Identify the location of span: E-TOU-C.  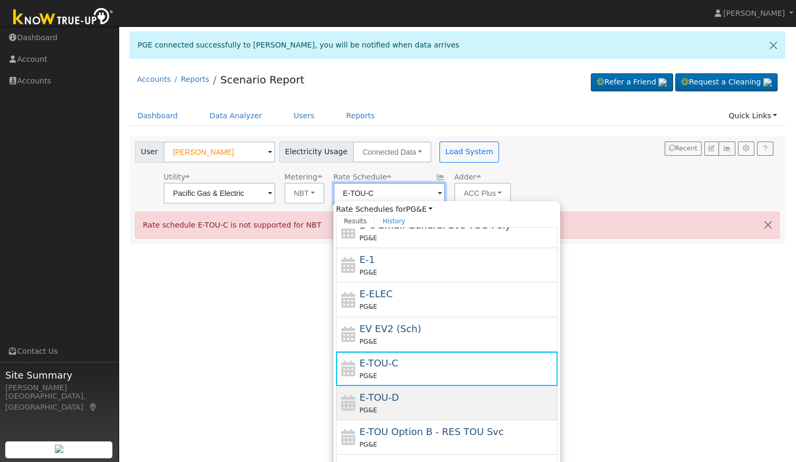
(379, 363).